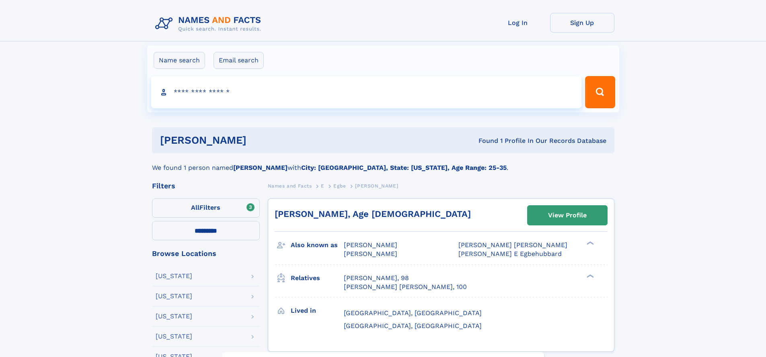  What do you see at coordinates (238, 60) in the screenshot?
I see `label: Email search` at bounding box center [238, 60].